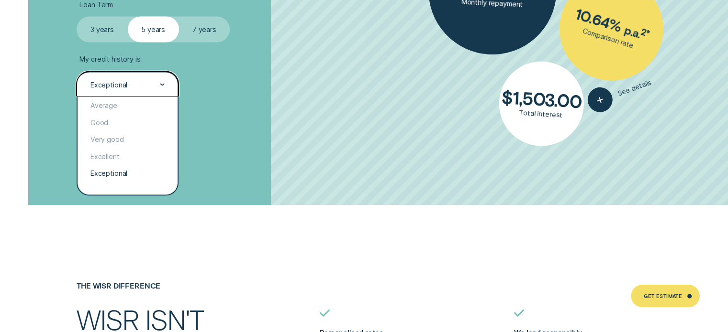 This screenshot has width=728, height=332. What do you see at coordinates (665, 297) in the screenshot?
I see `a: Get Estimate` at bounding box center [665, 297].